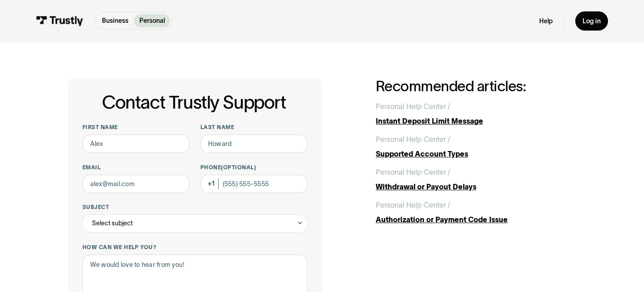 Image resolution: width=644 pixels, height=292 pixels. What do you see at coordinates (476, 121) in the screenshot?
I see `div: Instant Deposit Limit Message` at bounding box center [476, 121].